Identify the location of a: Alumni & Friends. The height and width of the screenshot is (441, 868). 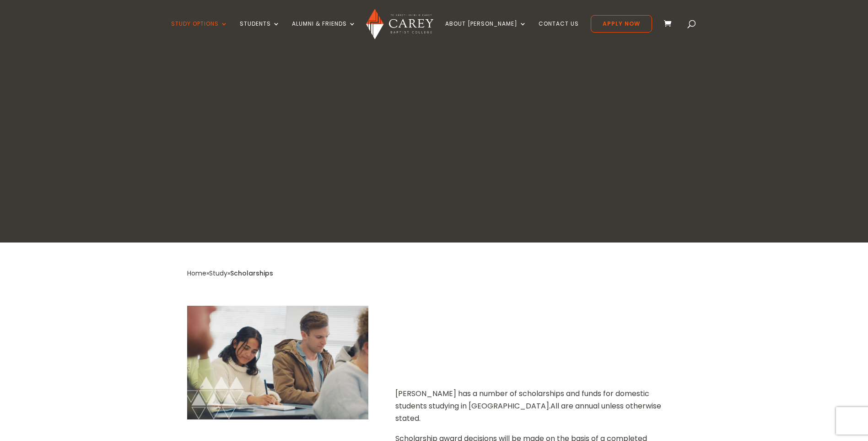
(324, 31).